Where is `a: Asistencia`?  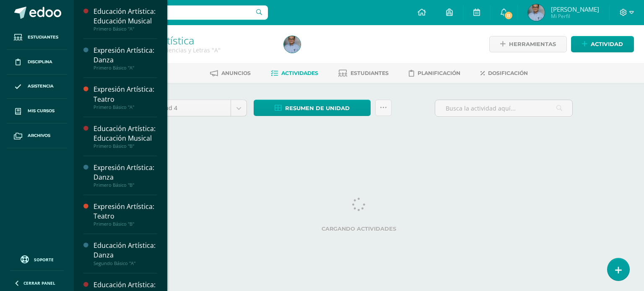 a: Asistencia is located at coordinates (37, 87).